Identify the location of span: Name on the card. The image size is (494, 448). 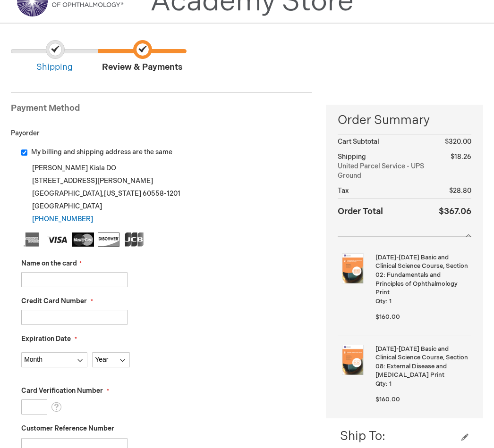
(49, 264).